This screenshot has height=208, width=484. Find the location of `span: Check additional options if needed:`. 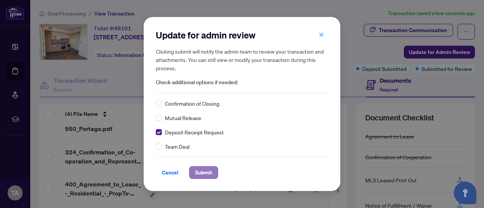

span: Check additional options if needed: is located at coordinates (242, 82).